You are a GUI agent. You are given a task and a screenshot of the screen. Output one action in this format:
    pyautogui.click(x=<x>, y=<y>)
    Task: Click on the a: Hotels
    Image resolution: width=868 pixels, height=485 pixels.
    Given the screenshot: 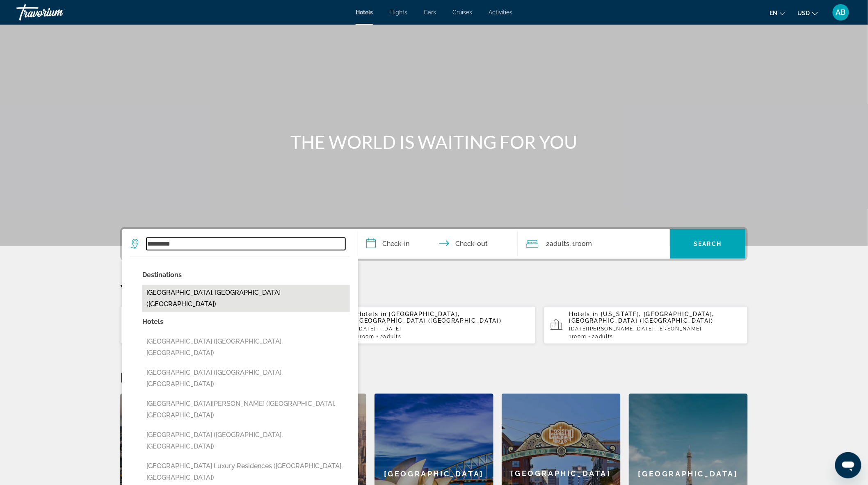 What is the action you would take?
    pyautogui.click(x=364, y=12)
    